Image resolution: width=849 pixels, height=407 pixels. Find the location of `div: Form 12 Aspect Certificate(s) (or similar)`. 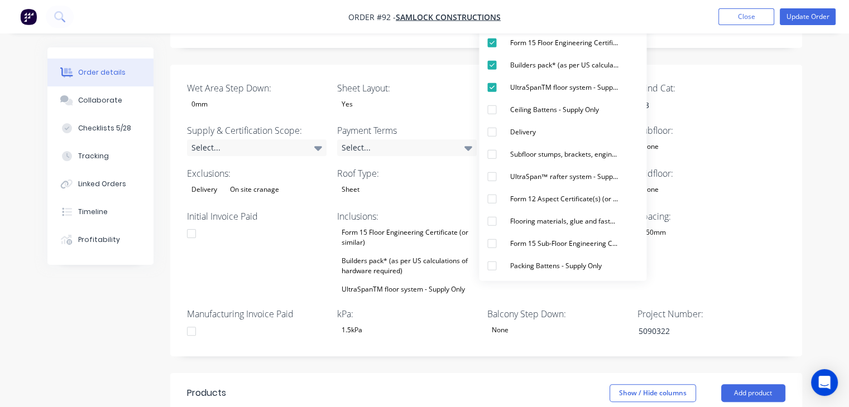

div: Form 12 Aspect Certificate(s) (or similar) is located at coordinates (564, 199).